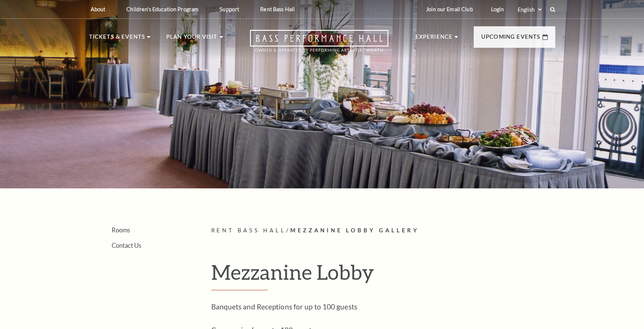 Image resolution: width=644 pixels, height=329 pixels. I want to click on span: Mezzanine Lobby Gallery, so click(355, 230).